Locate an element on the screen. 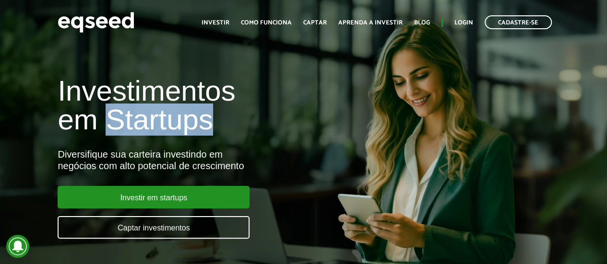 This screenshot has width=607, height=264. a: Investir em startups is located at coordinates (154, 197).